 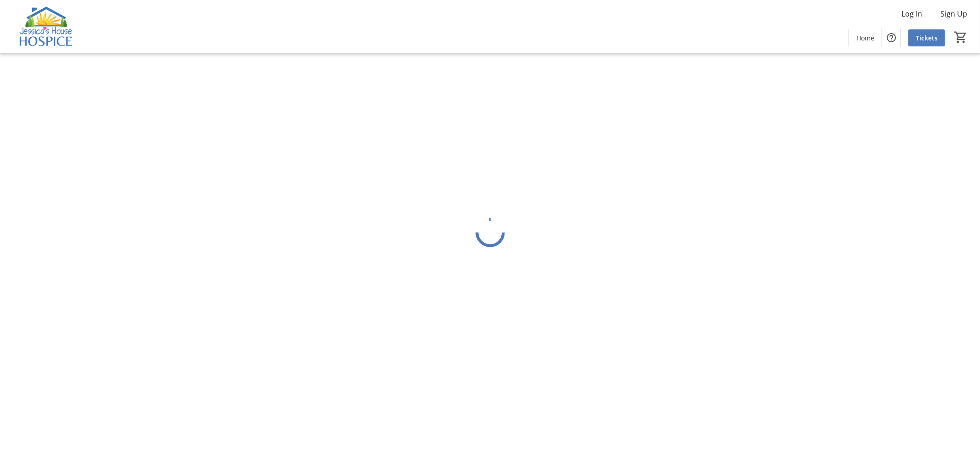 I want to click on span: Log In, so click(x=911, y=14).